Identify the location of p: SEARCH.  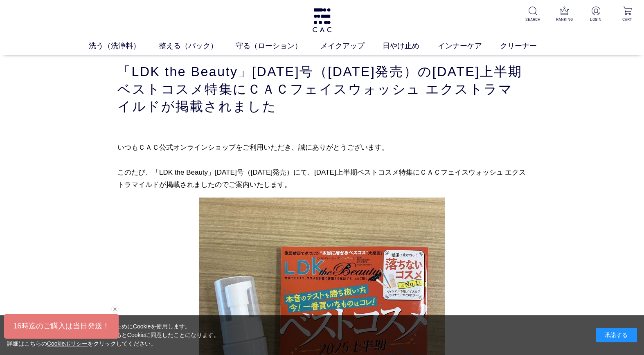
(532, 19).